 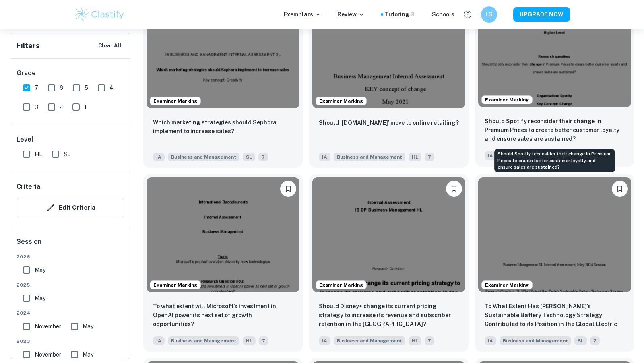 I want to click on span: 2025, so click(x=70, y=285).